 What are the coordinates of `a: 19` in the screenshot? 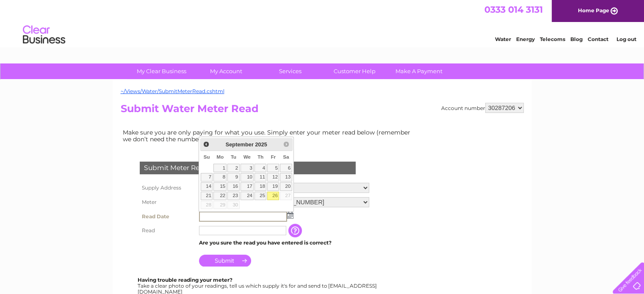 It's located at (273, 186).